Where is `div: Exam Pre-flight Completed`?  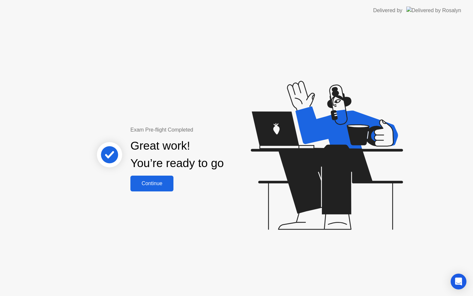
div: Exam Pre-flight Completed is located at coordinates (198, 130).